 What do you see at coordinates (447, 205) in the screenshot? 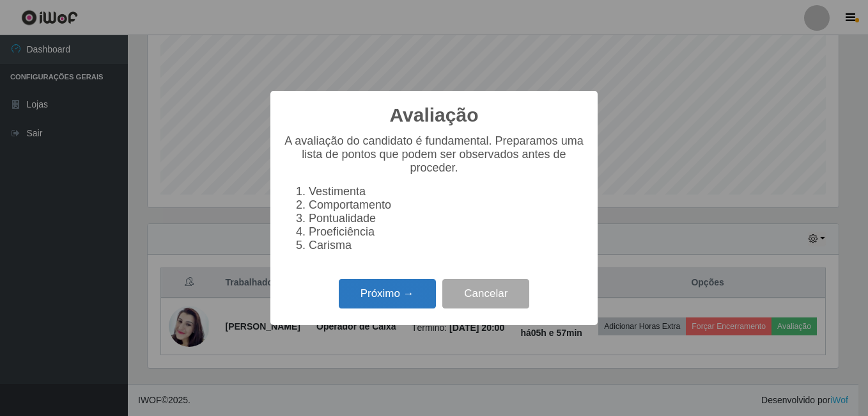
I see `li: Comportamento` at bounding box center [447, 205].